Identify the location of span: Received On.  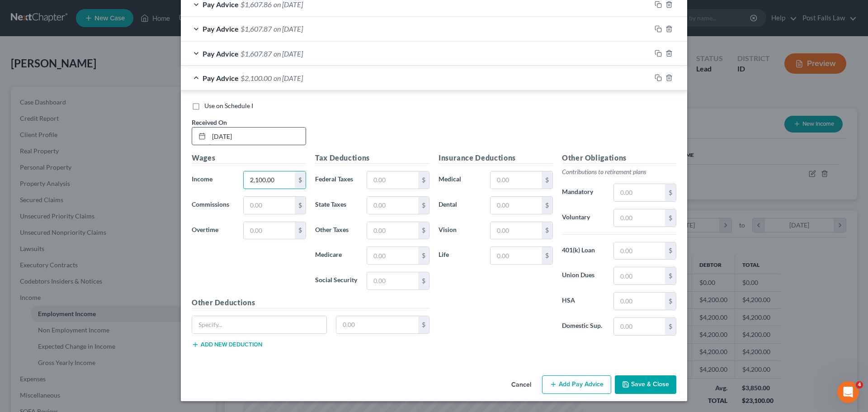
(209, 122).